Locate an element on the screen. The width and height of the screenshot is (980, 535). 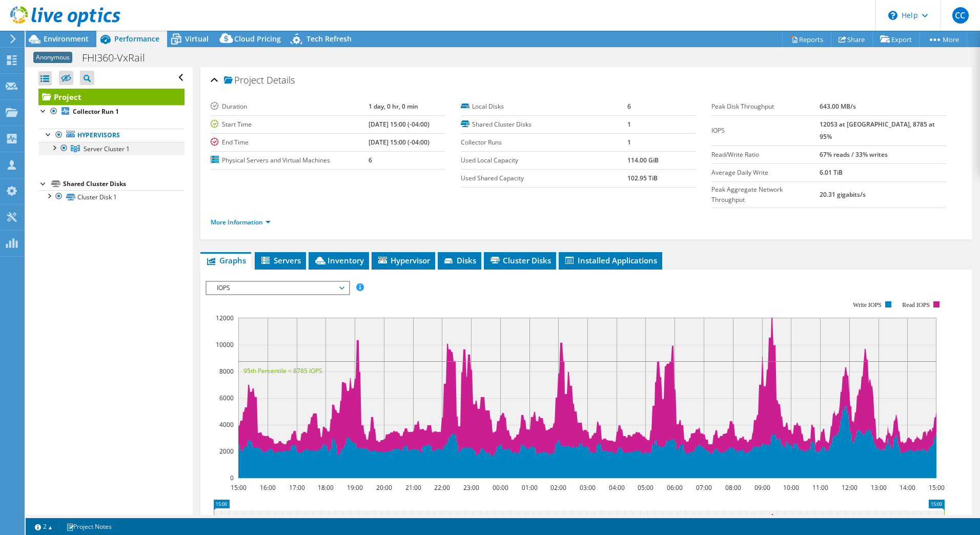
text: 14:00 is located at coordinates (907, 488).